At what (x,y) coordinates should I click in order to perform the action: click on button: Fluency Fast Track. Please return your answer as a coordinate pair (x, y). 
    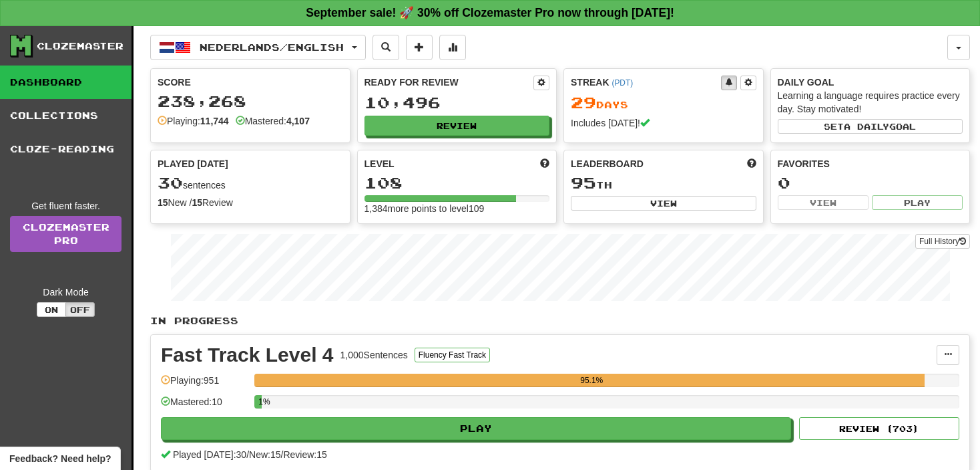
    Looking at the image, I should click on (452, 354).